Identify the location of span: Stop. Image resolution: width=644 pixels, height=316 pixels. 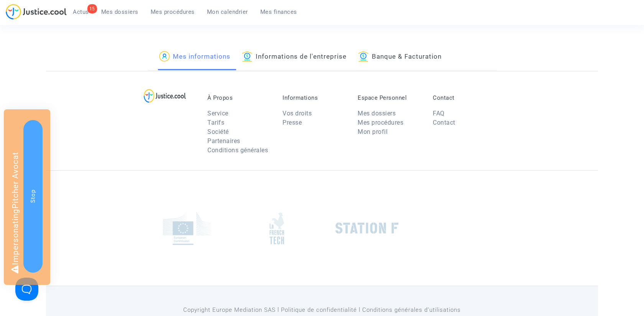
(33, 196).